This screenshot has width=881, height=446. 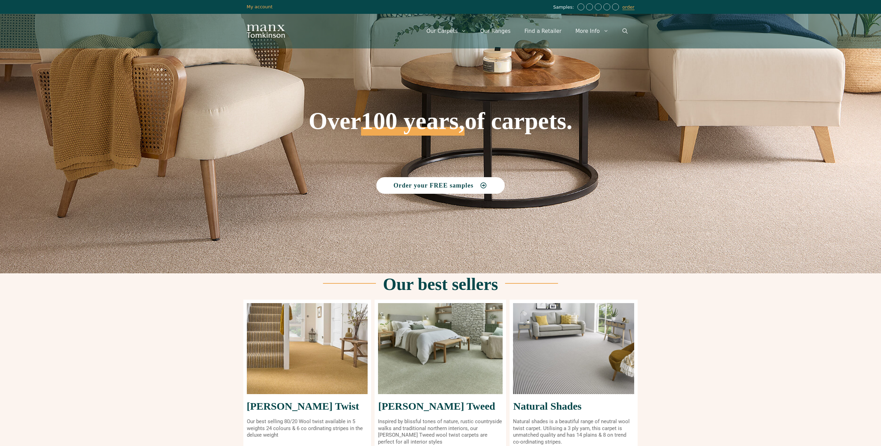 I want to click on a: Find a Retailer, so click(x=543, y=31).